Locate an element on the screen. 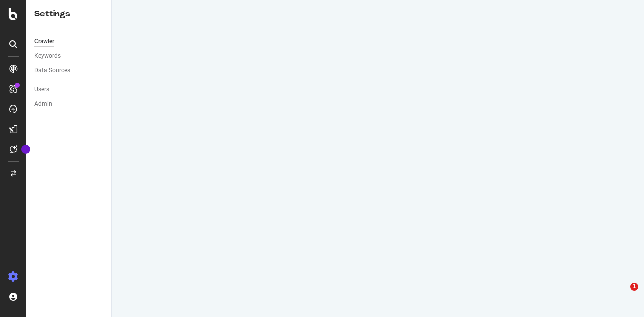 The image size is (644, 317). a: Admin is located at coordinates (69, 104).